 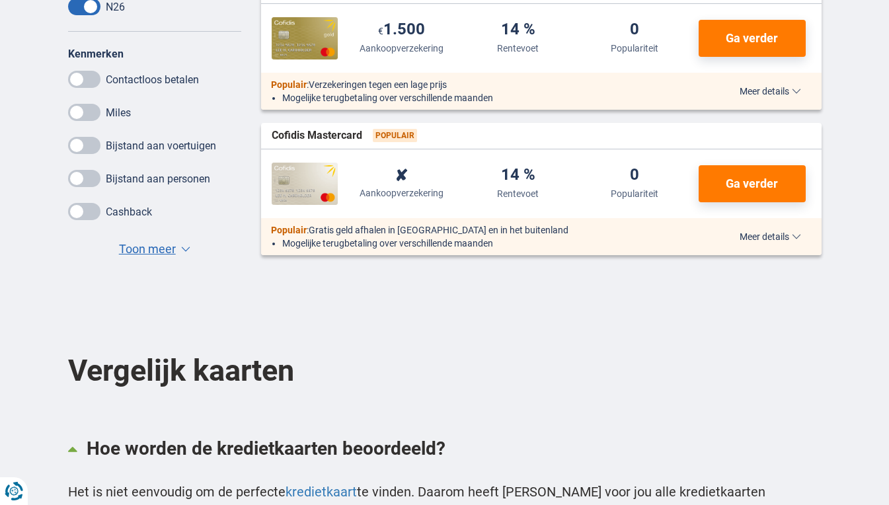 What do you see at coordinates (158, 179) in the screenshot?
I see `label: Bijstand aan personen` at bounding box center [158, 179].